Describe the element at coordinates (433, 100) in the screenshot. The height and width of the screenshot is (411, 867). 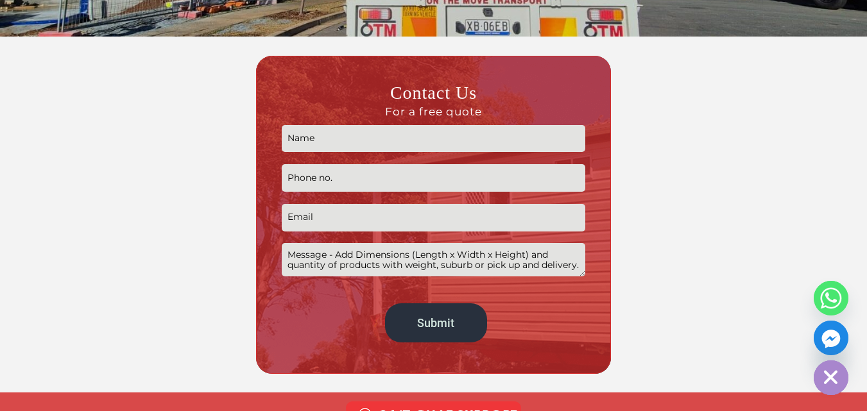
I see `h3: Contact Us` at that location.